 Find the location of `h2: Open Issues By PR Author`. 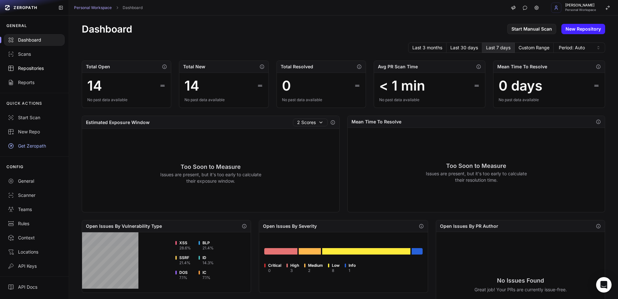

h2: Open Issues By PR Author is located at coordinates (469, 226).